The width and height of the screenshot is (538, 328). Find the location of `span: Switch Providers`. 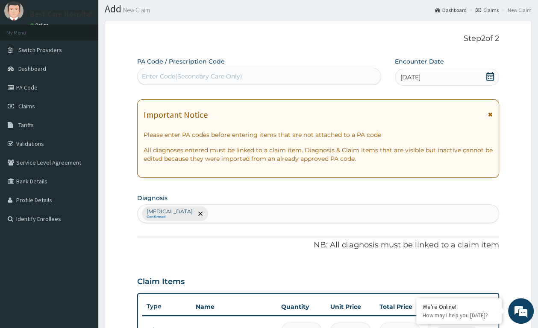

span: Switch Providers is located at coordinates (40, 50).